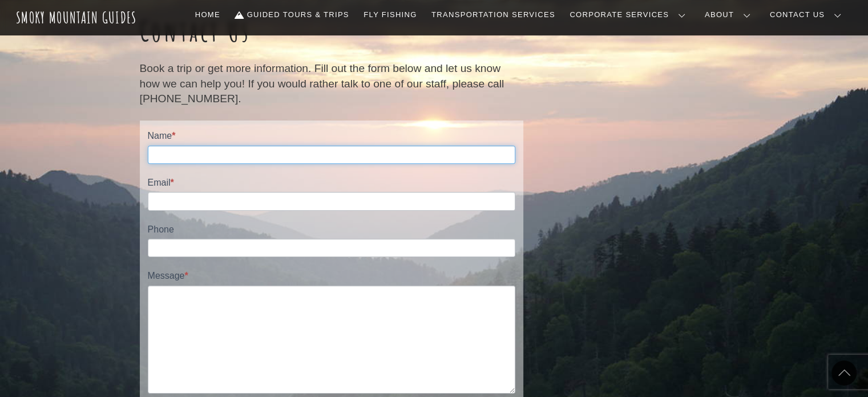  Describe the element at coordinates (332, 137) in the screenshot. I see `label: Name` at that location.